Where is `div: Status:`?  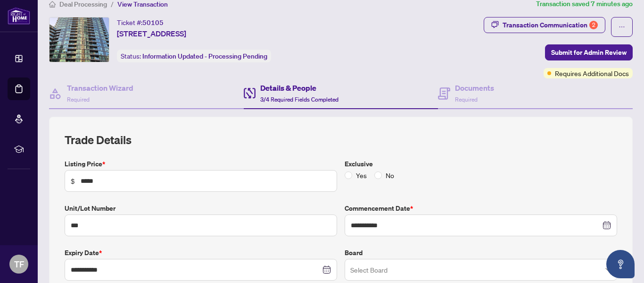 div: Status: is located at coordinates (193, 56).